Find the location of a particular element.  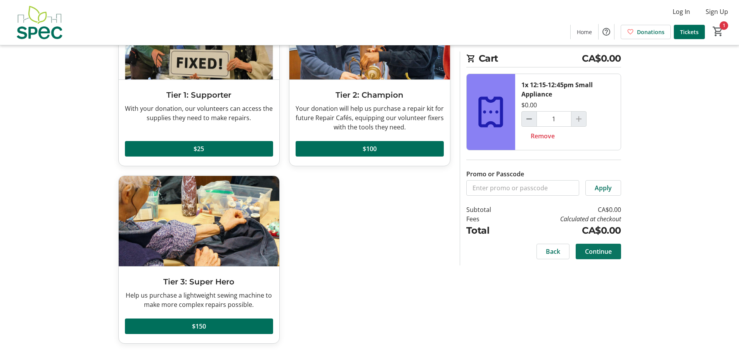

span: $100 is located at coordinates (370, 149).